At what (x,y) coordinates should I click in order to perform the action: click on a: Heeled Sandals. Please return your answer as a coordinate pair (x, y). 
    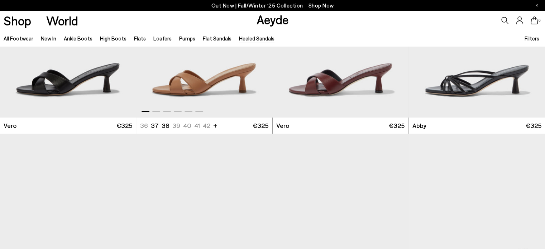
    Looking at the image, I should click on (257, 38).